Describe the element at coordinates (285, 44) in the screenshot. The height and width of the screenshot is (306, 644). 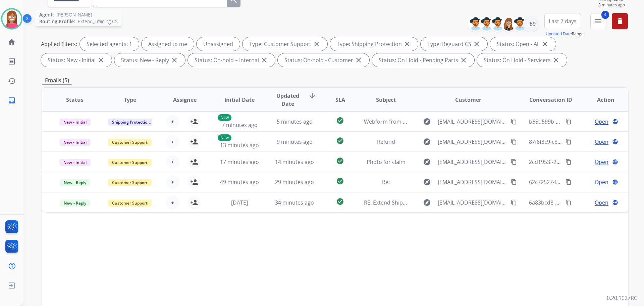
I see `div: Type: Customer Support` at that location.